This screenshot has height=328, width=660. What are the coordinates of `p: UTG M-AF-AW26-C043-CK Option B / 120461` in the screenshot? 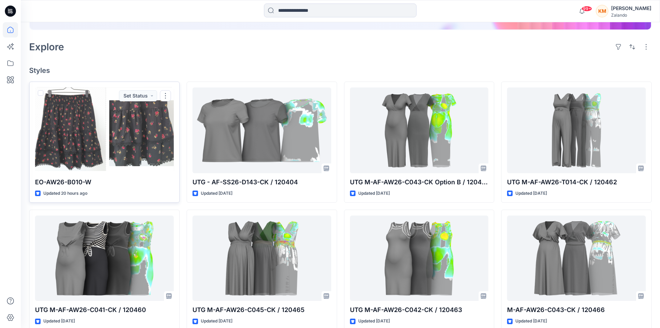 It's located at (419, 182).